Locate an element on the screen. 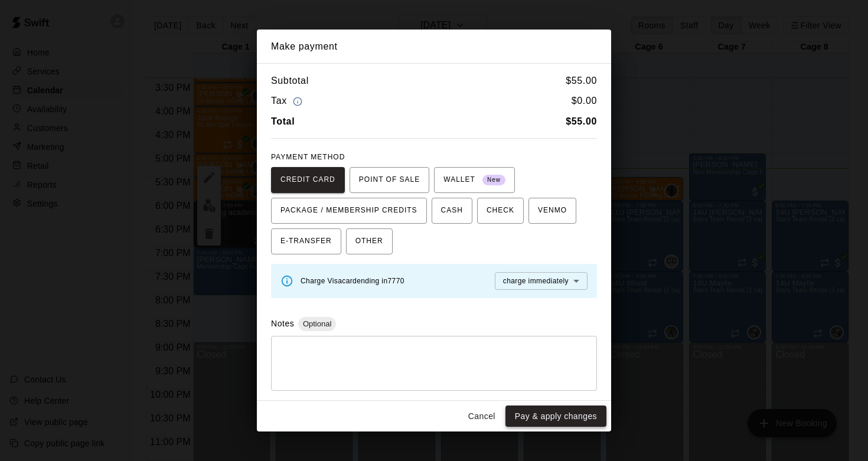 This screenshot has width=868, height=461. span: PAYMENT METHOD is located at coordinates (307, 157).